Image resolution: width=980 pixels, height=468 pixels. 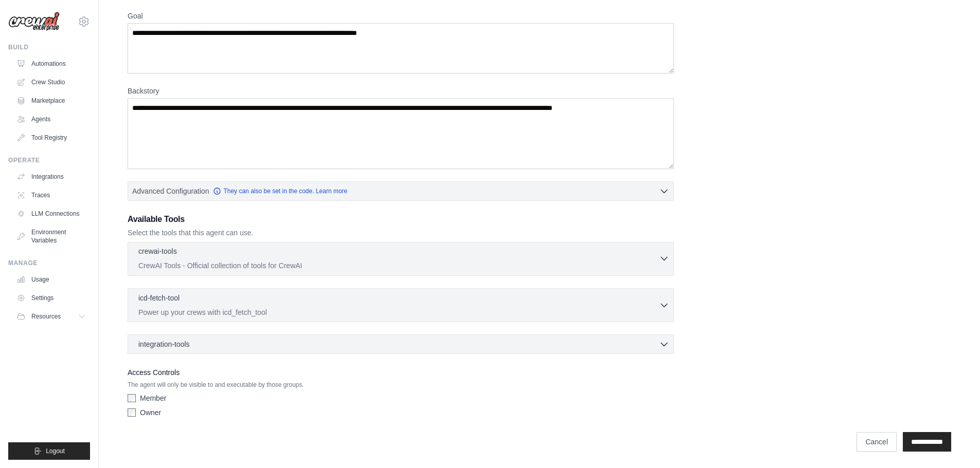 What do you see at coordinates (170, 191) in the screenshot?
I see `span: Advanced Configuration` at bounding box center [170, 191].